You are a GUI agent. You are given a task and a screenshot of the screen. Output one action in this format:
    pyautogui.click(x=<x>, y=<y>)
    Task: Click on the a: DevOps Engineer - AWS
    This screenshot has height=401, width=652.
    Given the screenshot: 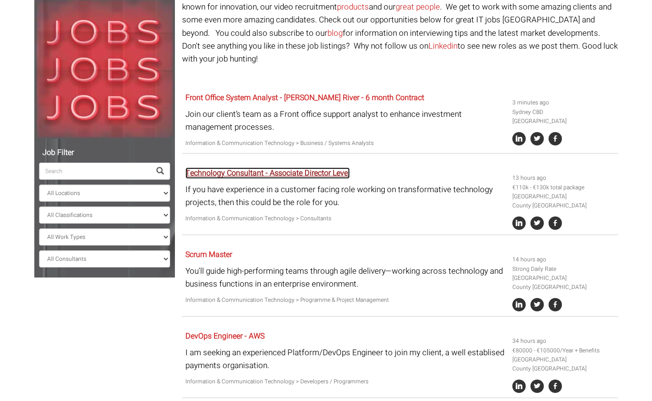 What is the action you would take?
    pyautogui.click(x=225, y=336)
    